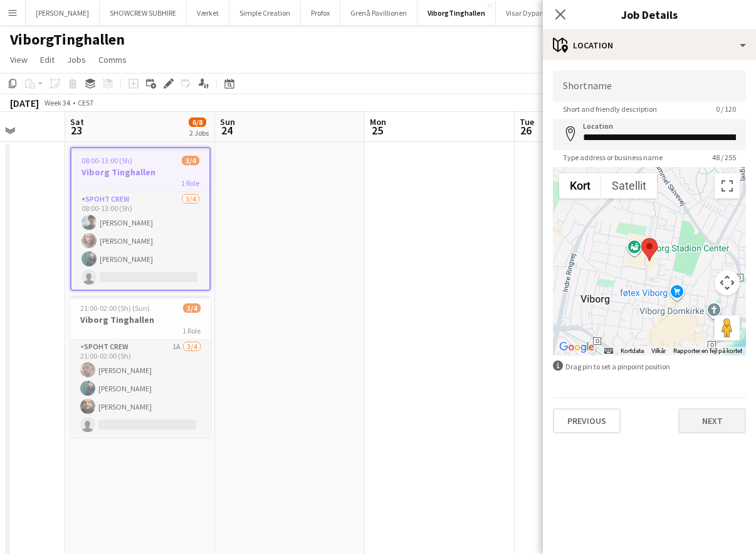  Describe the element at coordinates (577, 347) in the screenshot. I see `a: Åbn dette området i Google Maps (åbner i et nyt vindue)` at that location.